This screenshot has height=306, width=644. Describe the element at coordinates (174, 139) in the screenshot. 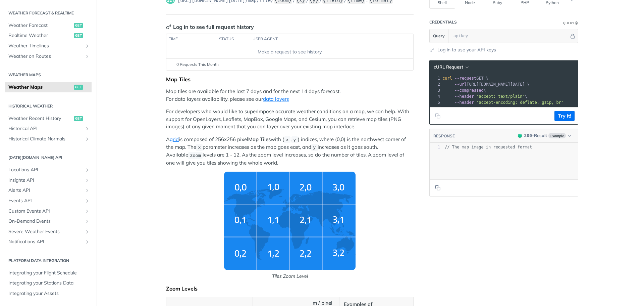

I see `a: grid` at that location.